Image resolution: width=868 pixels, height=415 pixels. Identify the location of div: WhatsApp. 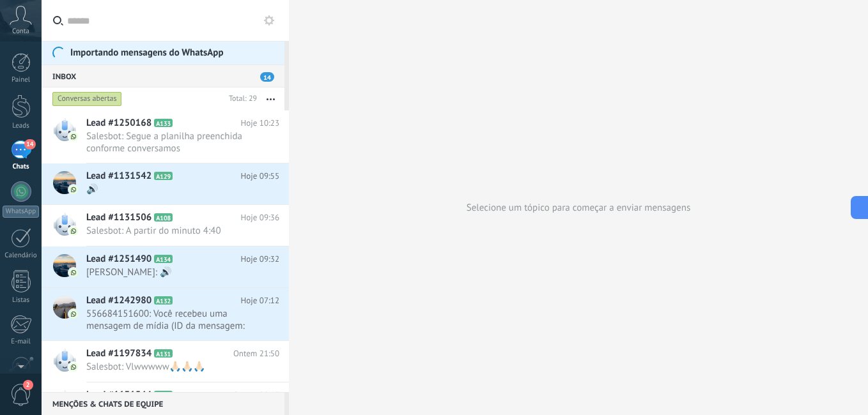
(21, 212).